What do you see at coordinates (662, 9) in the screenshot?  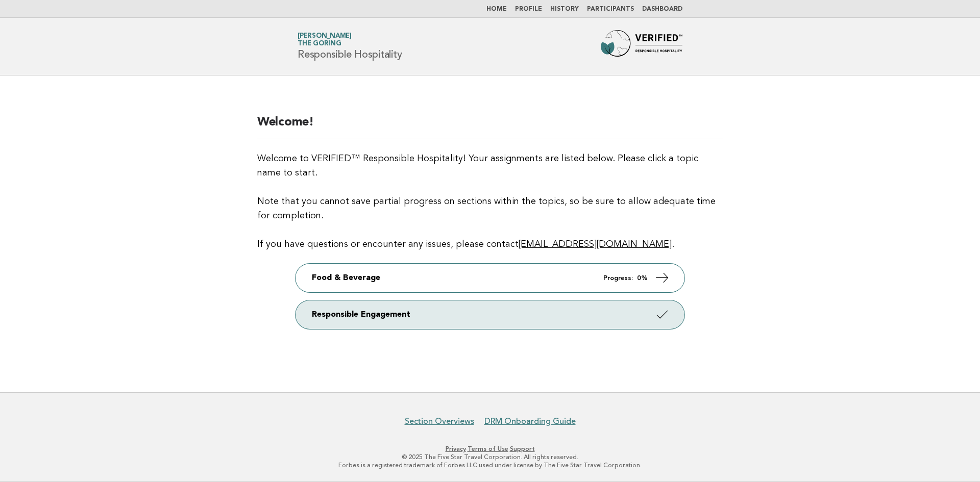 I see `a: Dashboard` at bounding box center [662, 9].